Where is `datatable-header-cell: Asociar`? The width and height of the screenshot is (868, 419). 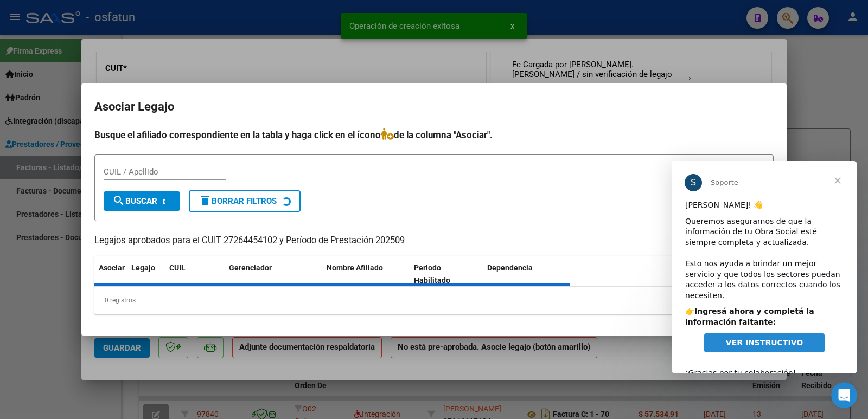
datatable-header-cell: Asociar is located at coordinates (111, 274).